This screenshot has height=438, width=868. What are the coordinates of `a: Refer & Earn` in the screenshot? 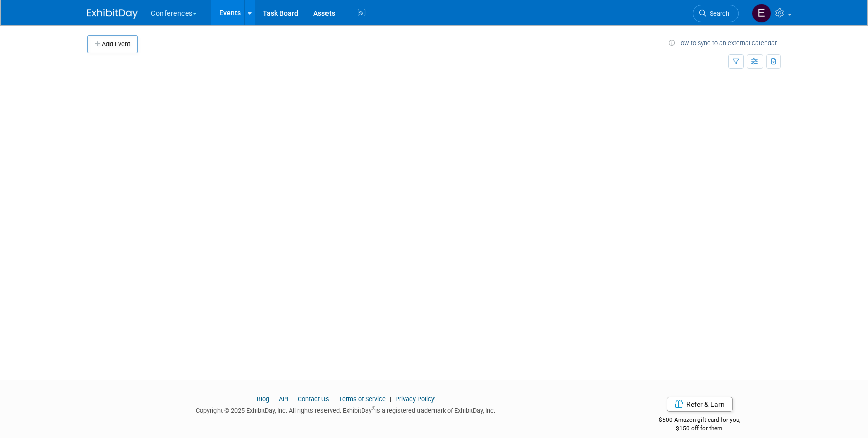 It's located at (700, 404).